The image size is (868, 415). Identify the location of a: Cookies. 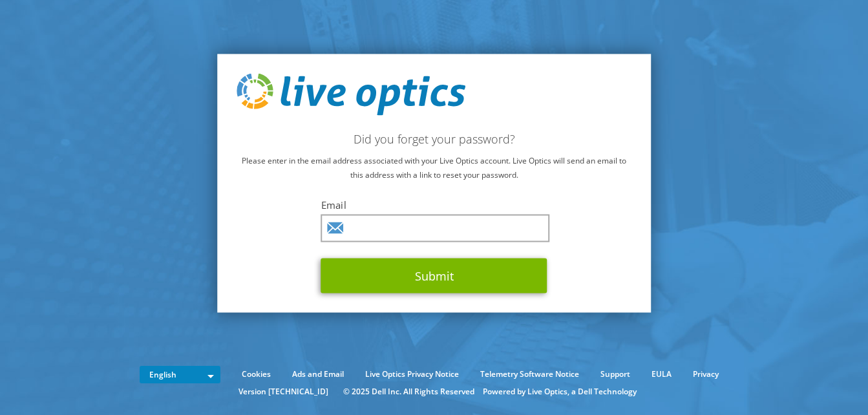
(256, 374).